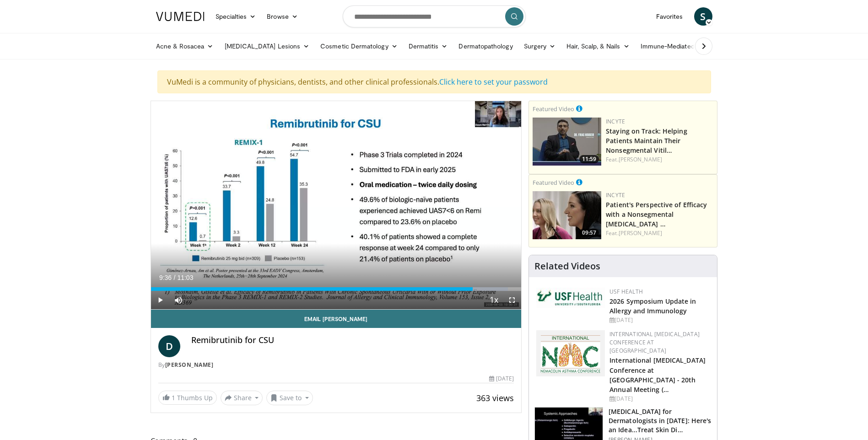  What do you see at coordinates (512, 300) in the screenshot?
I see `button: Fullscreen` at bounding box center [512, 300].